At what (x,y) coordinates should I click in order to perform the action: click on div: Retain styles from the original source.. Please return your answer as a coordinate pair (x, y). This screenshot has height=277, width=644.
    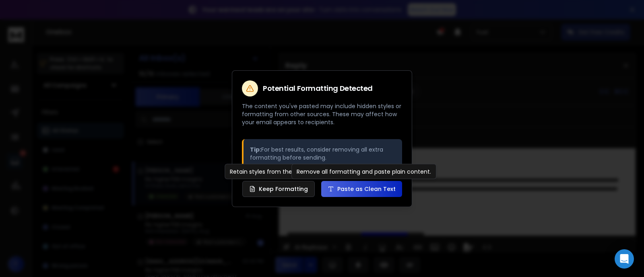
    Looking at the image, I should click on (283, 172).